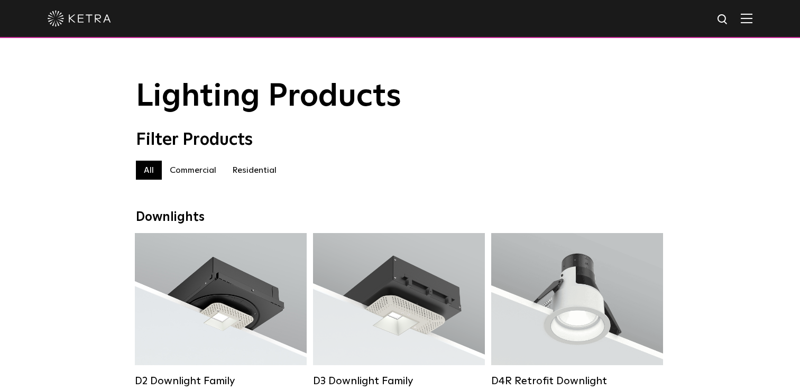  Describe the element at coordinates (577, 310) in the screenshot. I see `a: D4R Retrofit Downlight Lumen Output:800Colors:White / BlackBeam Angles:15° / 25° / 40° / 60°Watta...` at that location.